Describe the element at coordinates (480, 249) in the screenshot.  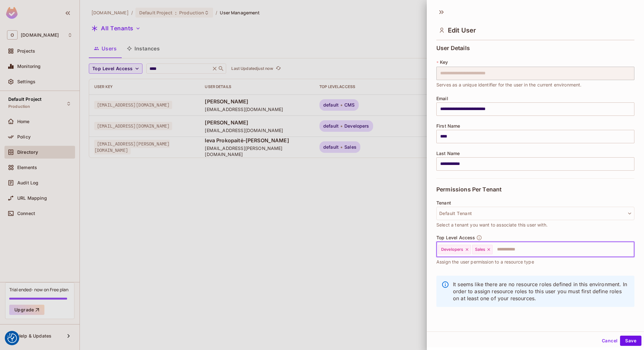
I see `span: Sales` at that location.